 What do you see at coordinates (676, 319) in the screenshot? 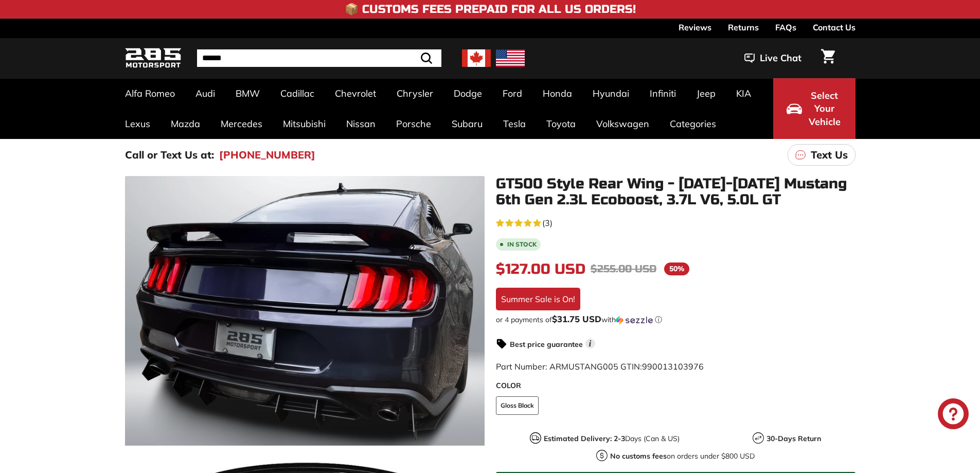
I see `div: or 4 payments of with` at bounding box center [676, 319].